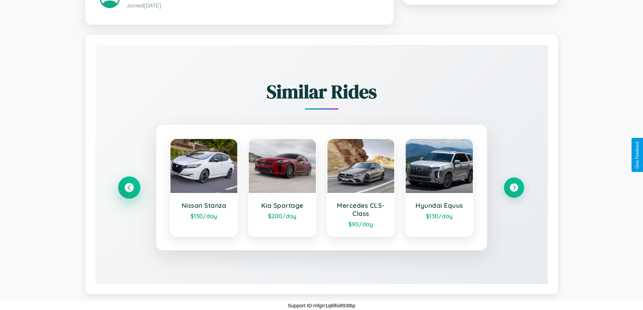 The image size is (643, 310). I want to click on div: $ 200 /day, so click(282, 216).